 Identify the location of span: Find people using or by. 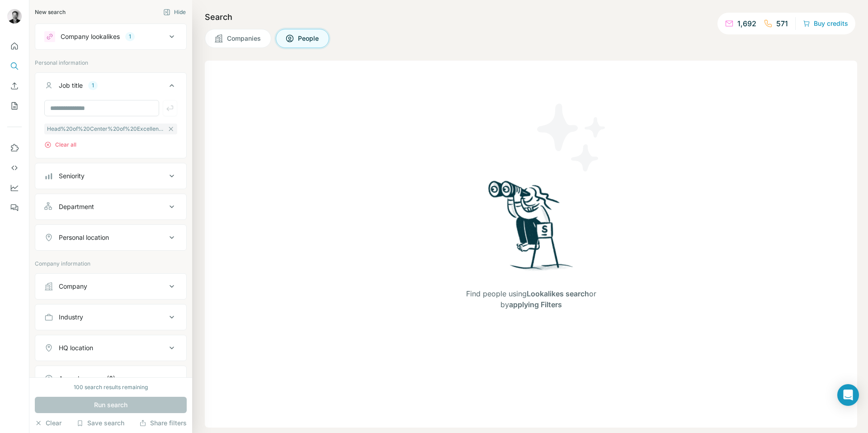
(531, 299).